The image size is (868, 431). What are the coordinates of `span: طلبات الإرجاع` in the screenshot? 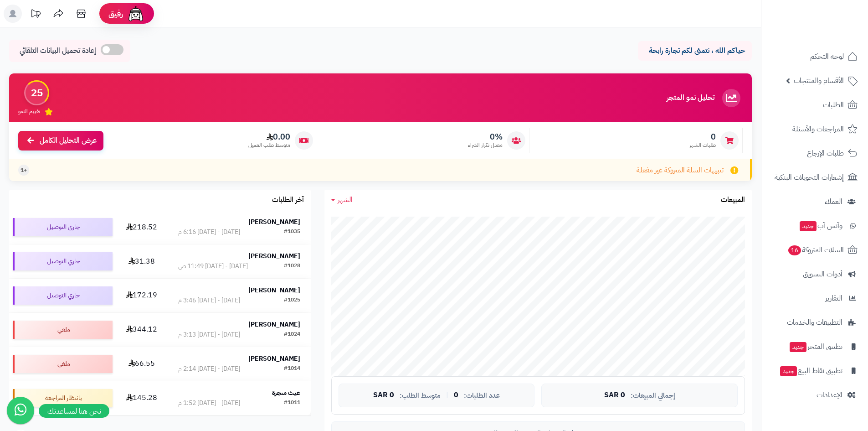 It's located at (825, 153).